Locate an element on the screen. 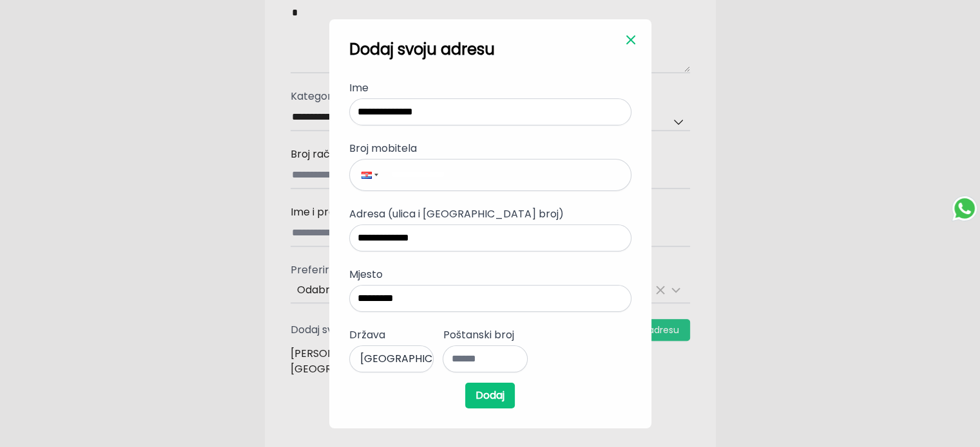  input: Poštanski broj is located at coordinates (484, 359).